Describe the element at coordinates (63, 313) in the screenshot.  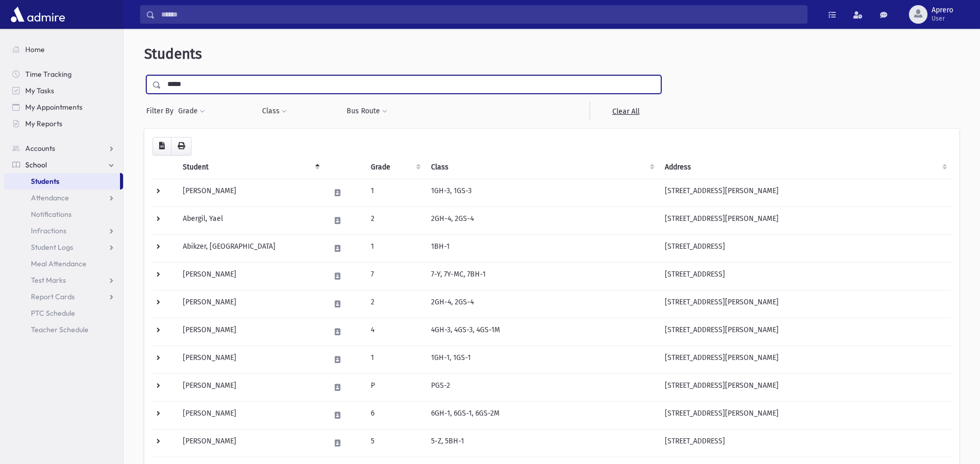
I see `a: PTC Schedule` at that location.